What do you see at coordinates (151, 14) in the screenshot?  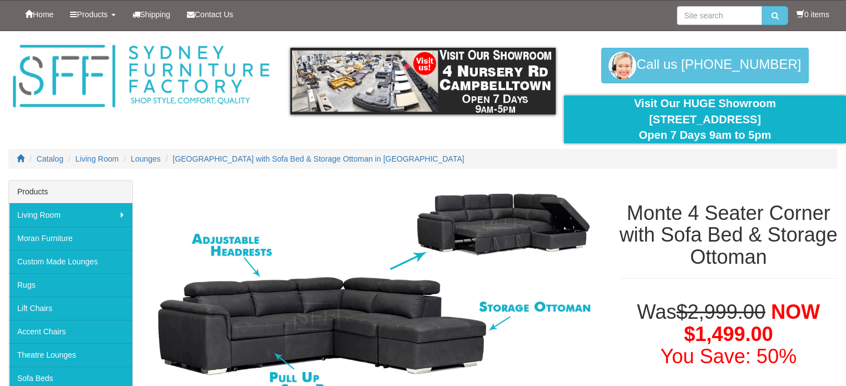 I see `a: Shipping` at bounding box center [151, 14].